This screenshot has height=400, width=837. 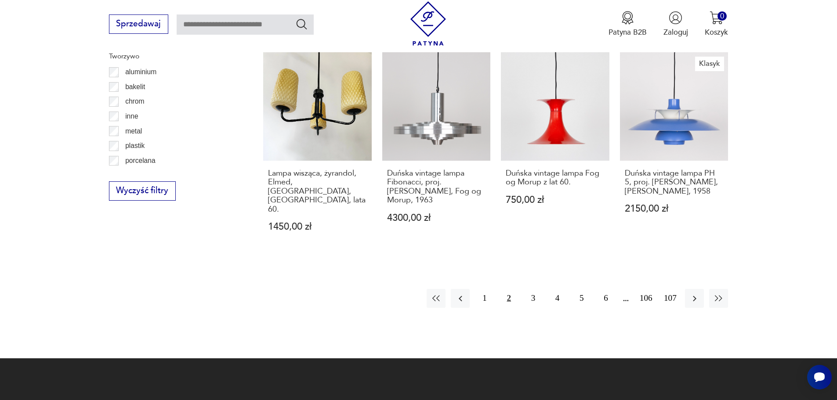 What do you see at coordinates (131, 116) in the screenshot?
I see `p: inne` at bounding box center [131, 116].